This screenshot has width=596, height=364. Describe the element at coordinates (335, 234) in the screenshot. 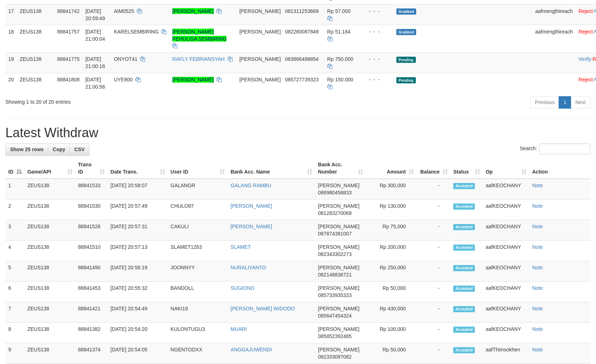

I see `span: Copy 087874381007 to clipboard` at that location.